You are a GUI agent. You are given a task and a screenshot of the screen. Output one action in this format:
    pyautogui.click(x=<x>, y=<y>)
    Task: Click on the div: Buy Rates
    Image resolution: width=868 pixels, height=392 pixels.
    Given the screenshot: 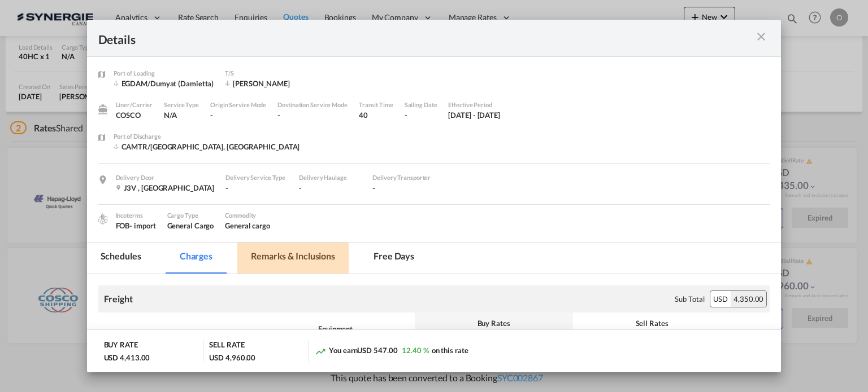 What is the action you would take?
    pyautogui.click(x=494, y=323)
    